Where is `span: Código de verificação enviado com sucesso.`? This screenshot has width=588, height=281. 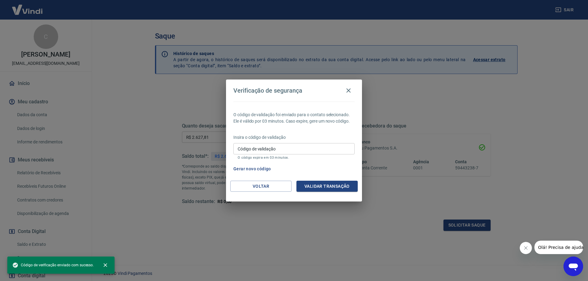
span: Código de verificação enviado com sucesso. is located at coordinates (53, 266).